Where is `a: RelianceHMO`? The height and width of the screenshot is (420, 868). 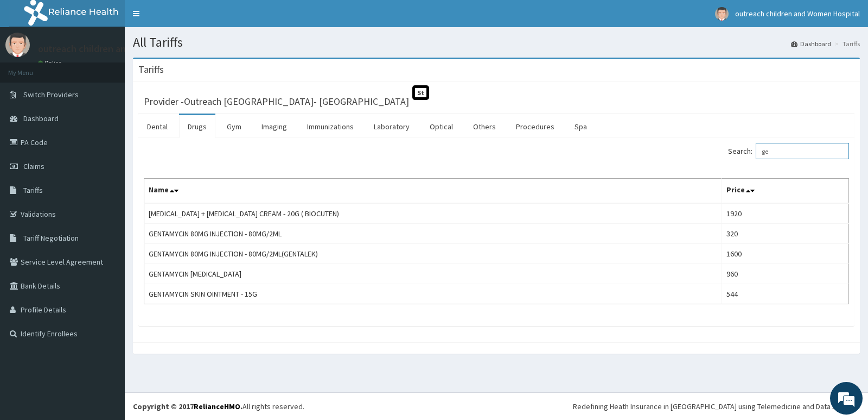
a: RelianceHMO is located at coordinates (217, 407).